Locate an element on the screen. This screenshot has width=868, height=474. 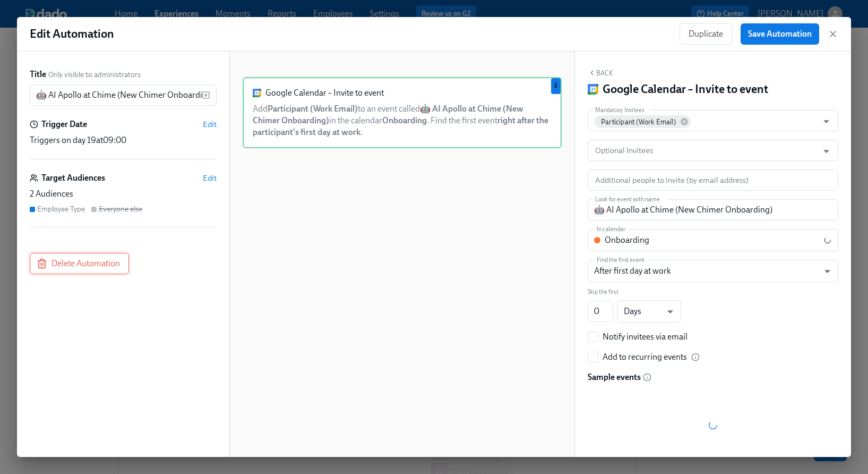
div: 2 Audiences is located at coordinates (123, 194).